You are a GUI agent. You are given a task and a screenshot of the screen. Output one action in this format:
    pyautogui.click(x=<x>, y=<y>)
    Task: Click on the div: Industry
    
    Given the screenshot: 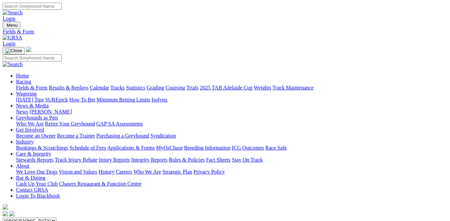 What is the action you would take?
    pyautogui.click(x=232, y=148)
    